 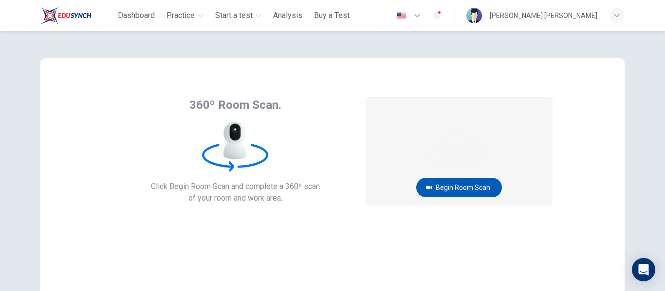 What do you see at coordinates (331, 16) in the screenshot?
I see `button: Buy a Test` at bounding box center [331, 16].